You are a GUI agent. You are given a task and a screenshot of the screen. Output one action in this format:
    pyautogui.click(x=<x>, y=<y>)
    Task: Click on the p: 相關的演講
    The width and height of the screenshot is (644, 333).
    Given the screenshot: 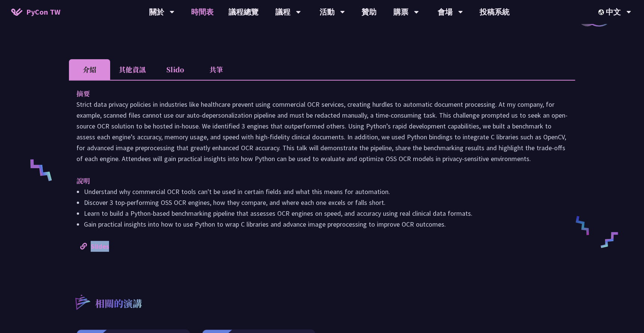 What is the action you would take?
    pyautogui.click(x=118, y=304)
    